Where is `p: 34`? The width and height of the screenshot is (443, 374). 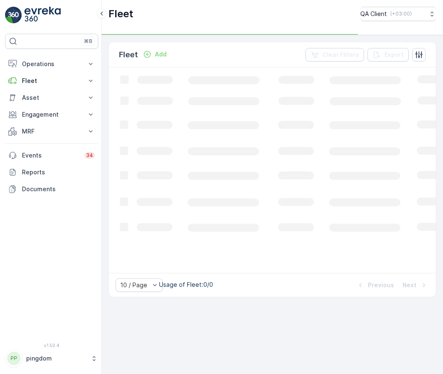
p: 34 is located at coordinates (89, 156).